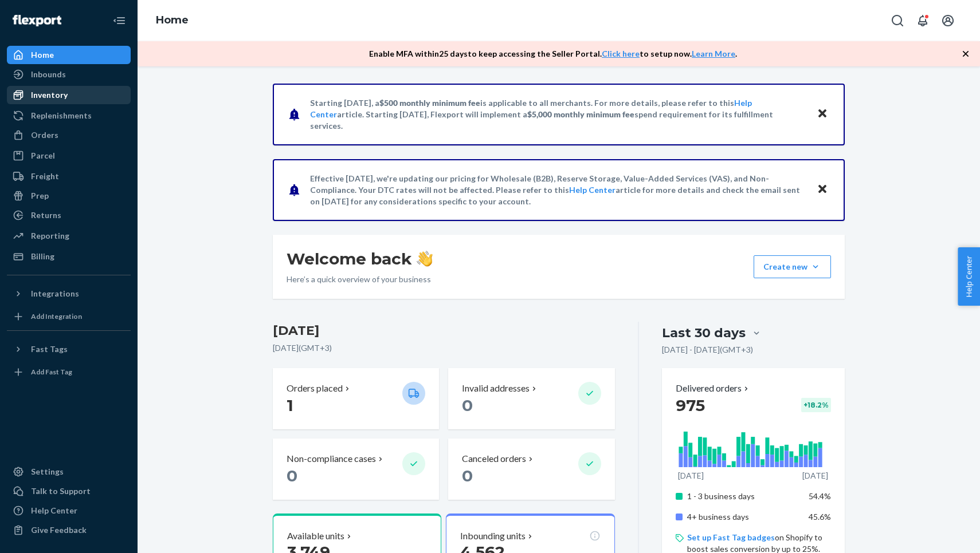 This screenshot has height=553, width=980. Describe the element at coordinates (45, 135) in the screenshot. I see `div: Orders` at that location.